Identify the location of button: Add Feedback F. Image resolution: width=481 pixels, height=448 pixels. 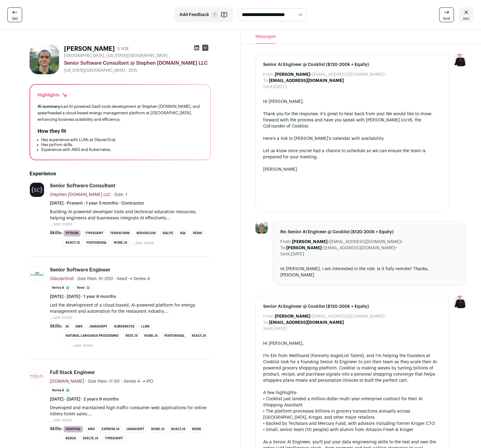
(204, 15).